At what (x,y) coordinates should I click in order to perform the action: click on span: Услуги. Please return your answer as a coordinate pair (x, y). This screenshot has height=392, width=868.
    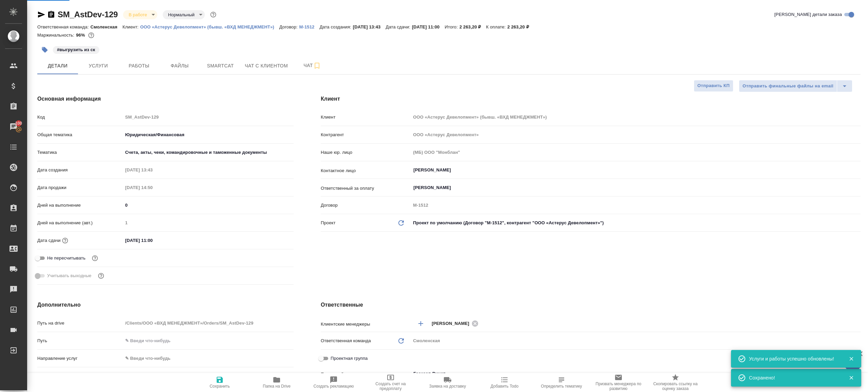
    Looking at the image, I should click on (99, 65).